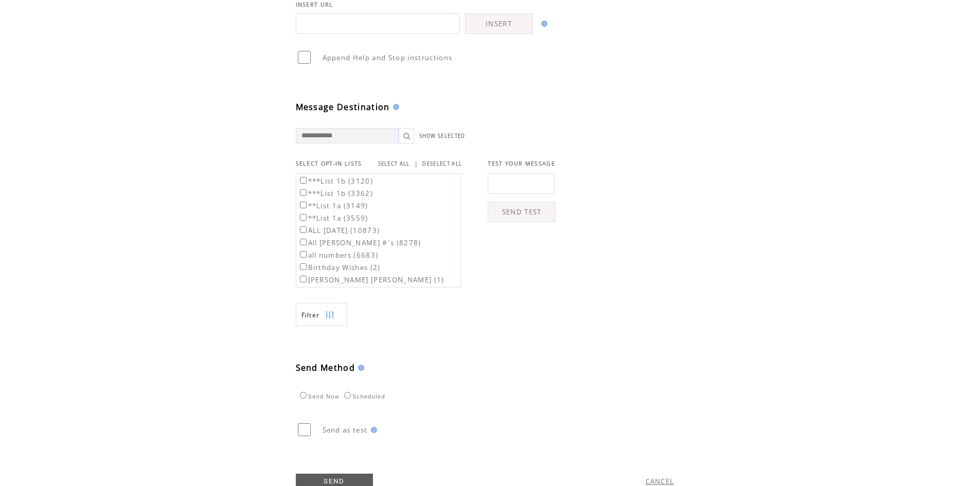  Describe the element at coordinates (303, 205) in the screenshot. I see `input: **List 1a (3149)` at that location.